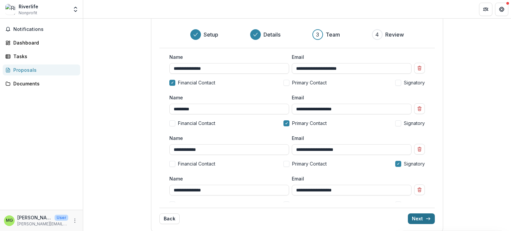  What do you see at coordinates (44, 70) in the screenshot?
I see `div: Proposals` at bounding box center [44, 70].